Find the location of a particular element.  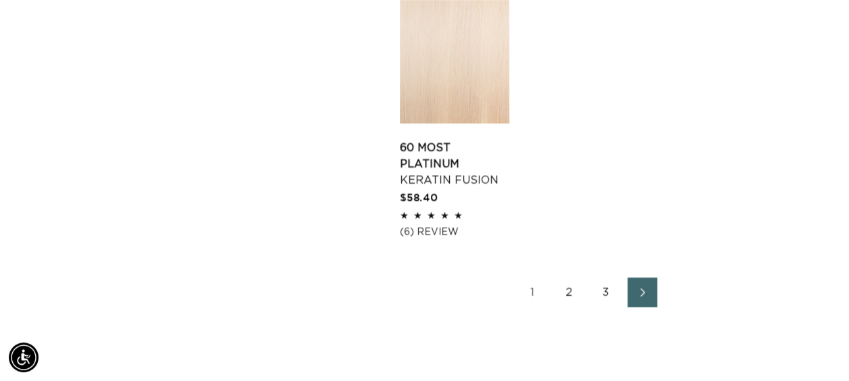

div: Accessibility Menu is located at coordinates (24, 357).